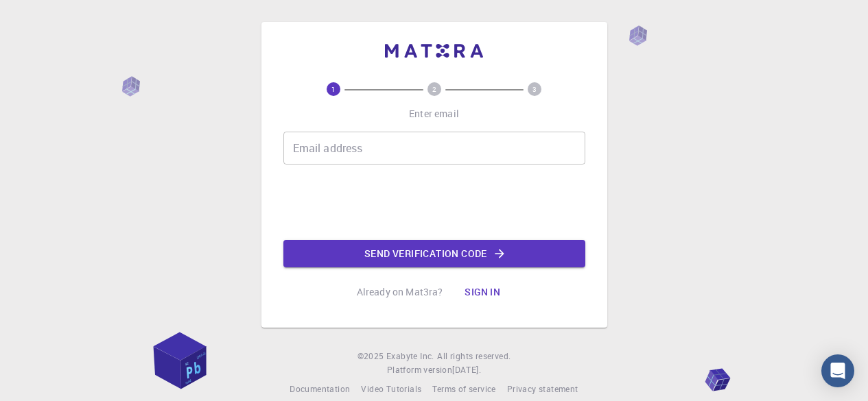 The height and width of the screenshot is (401, 868). What do you see at coordinates (391, 388) in the screenshot?
I see `span: Video Tutorials` at bounding box center [391, 388].